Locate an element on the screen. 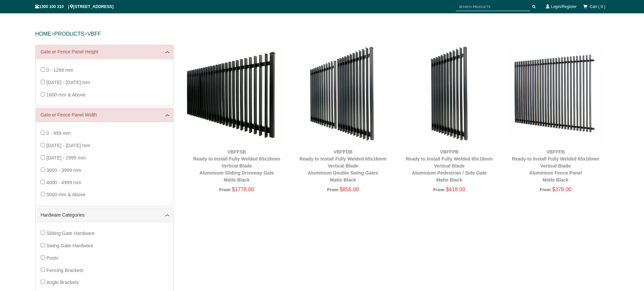 This screenshot has width=644, height=291. input: SEARCH PRODUCTS is located at coordinates (493, 6).